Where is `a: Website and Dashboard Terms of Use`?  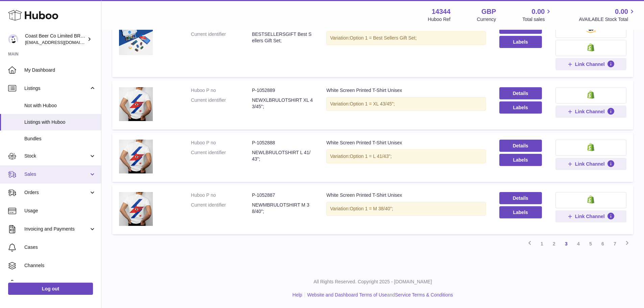
a: Website and Dashboard Terms of Use is located at coordinates (347, 295).